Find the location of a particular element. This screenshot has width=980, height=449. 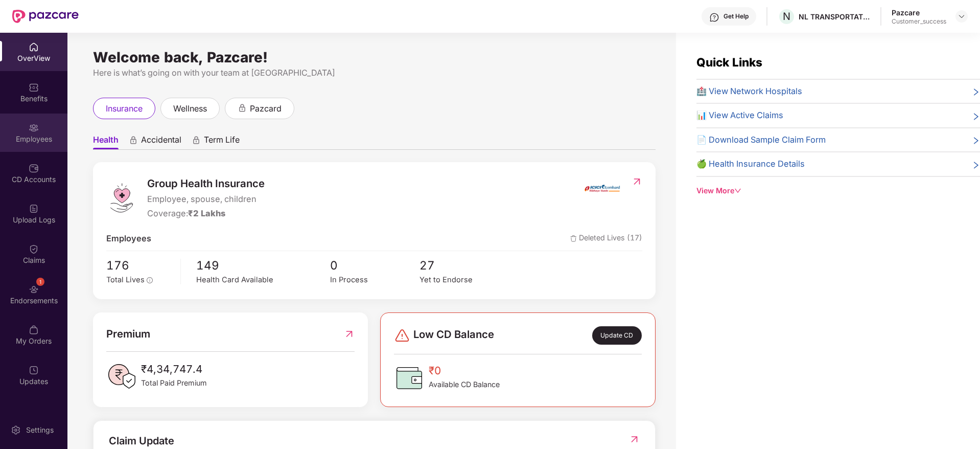

span: 🍏 Health Insurance Details is located at coordinates (750, 164).